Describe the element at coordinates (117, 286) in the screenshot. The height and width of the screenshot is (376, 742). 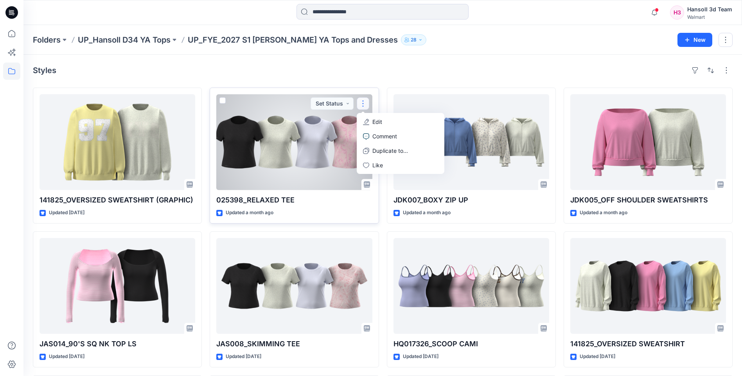
I see `a: JAS014_90'S SQ NK TOP LS` at that location.